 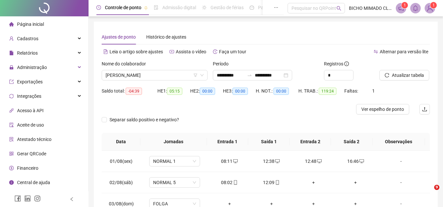 I want to click on span: file, so click(x=11, y=53).